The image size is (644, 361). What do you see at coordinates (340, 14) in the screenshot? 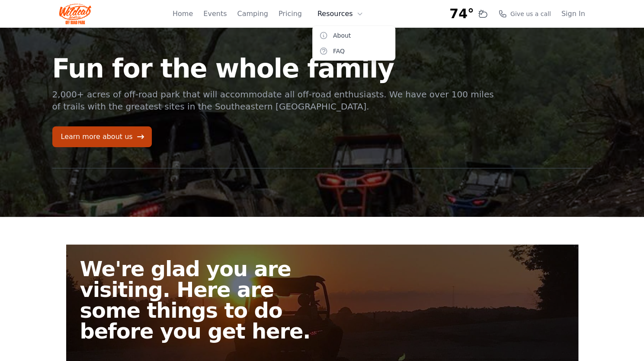
I see `button: Resources` at bounding box center [340, 14].